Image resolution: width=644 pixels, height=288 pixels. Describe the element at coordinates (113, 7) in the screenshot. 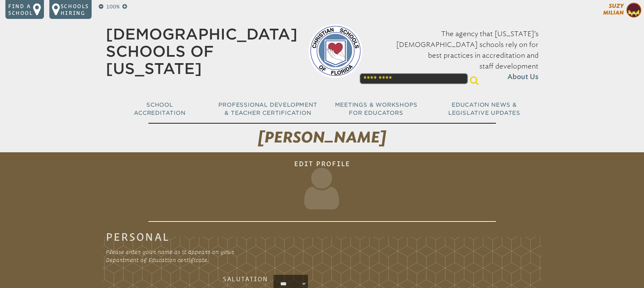

I see `p: 100%` at that location.